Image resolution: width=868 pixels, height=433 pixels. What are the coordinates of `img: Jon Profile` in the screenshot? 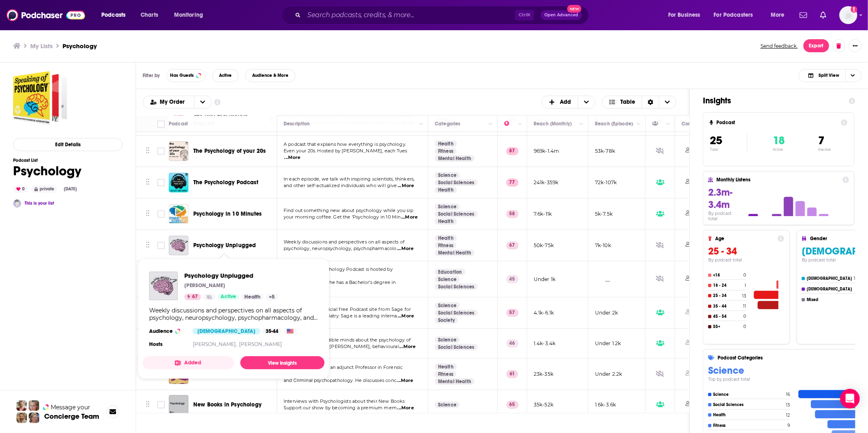 It's located at (22, 418).